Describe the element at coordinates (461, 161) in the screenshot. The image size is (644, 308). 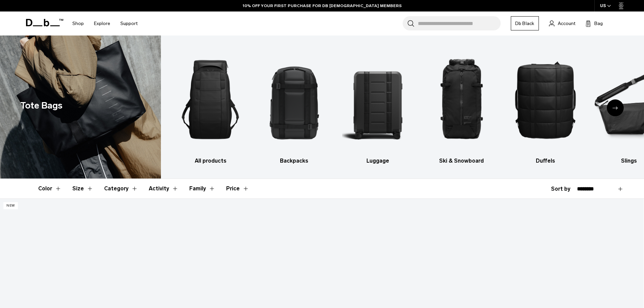
I see `h3: Ski & Snowboard` at that location.